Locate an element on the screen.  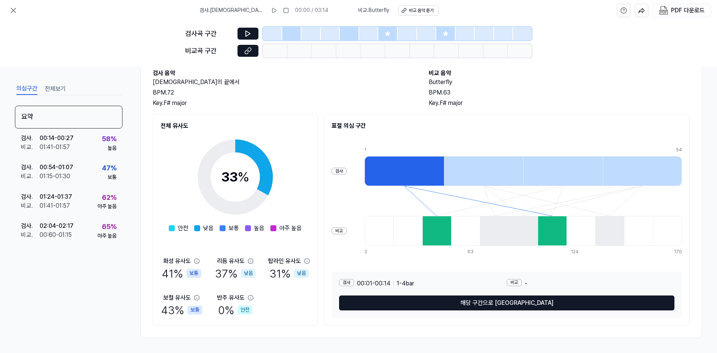
div: 47 % is located at coordinates (109, 168).